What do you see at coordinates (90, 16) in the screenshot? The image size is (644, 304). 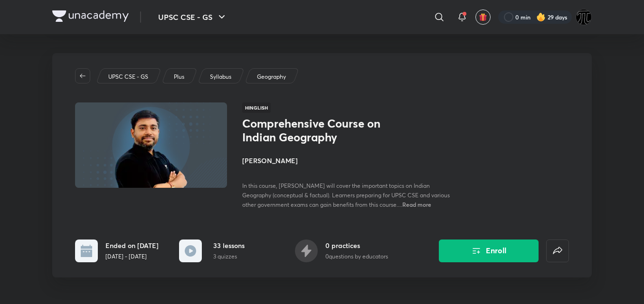 I see `img: Company Logo` at bounding box center [90, 16].